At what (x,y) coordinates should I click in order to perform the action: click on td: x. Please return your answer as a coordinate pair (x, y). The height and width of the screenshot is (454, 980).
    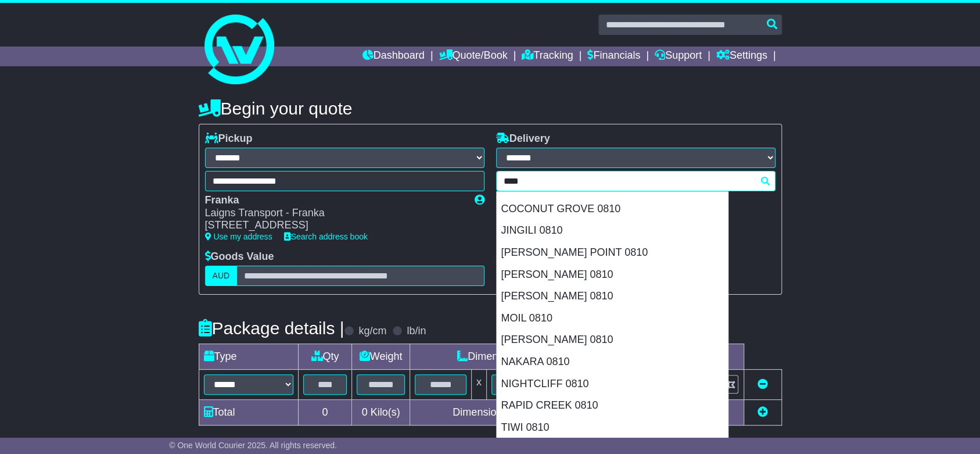
    Looking at the image, I should click on (479, 384).